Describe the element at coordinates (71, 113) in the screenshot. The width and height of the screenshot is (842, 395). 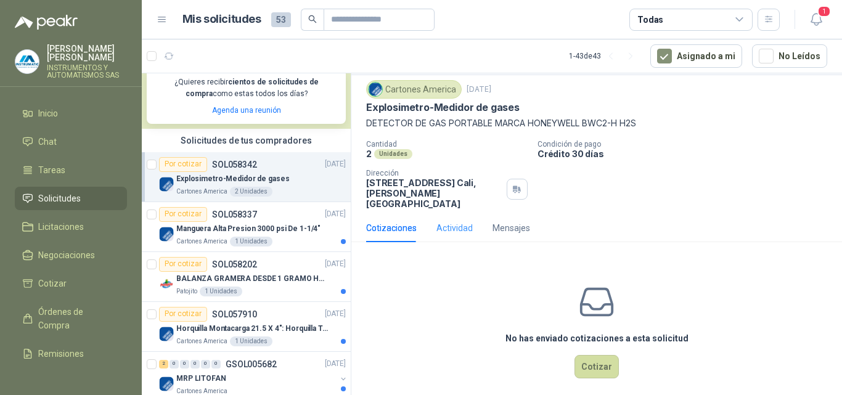
I see `a: Inicio` at that location.